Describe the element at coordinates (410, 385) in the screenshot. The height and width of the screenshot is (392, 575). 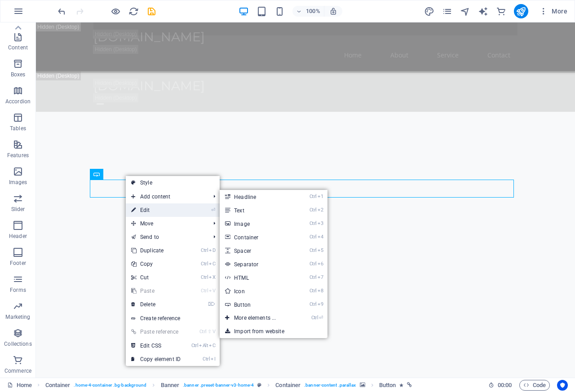
I see `i: This element is linked` at that location.